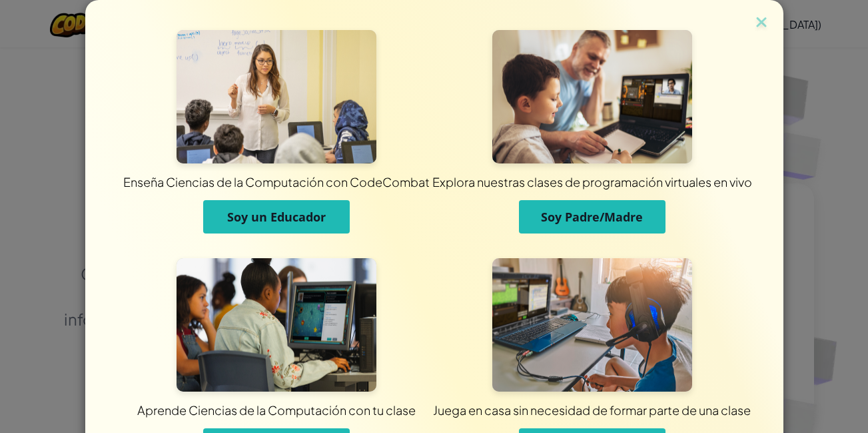 The image size is (868, 433). What do you see at coordinates (276, 325) in the screenshot?
I see `img: Para estudiantes` at bounding box center [276, 325].